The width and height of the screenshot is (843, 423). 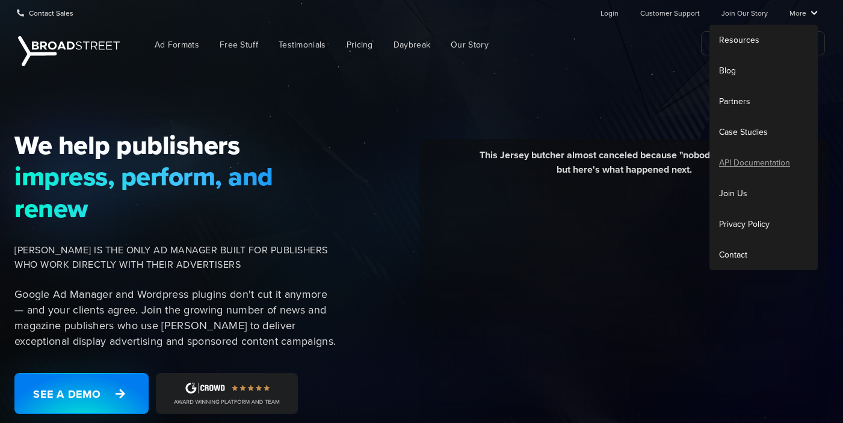 I want to click on a: Privacy Policy, so click(x=763, y=224).